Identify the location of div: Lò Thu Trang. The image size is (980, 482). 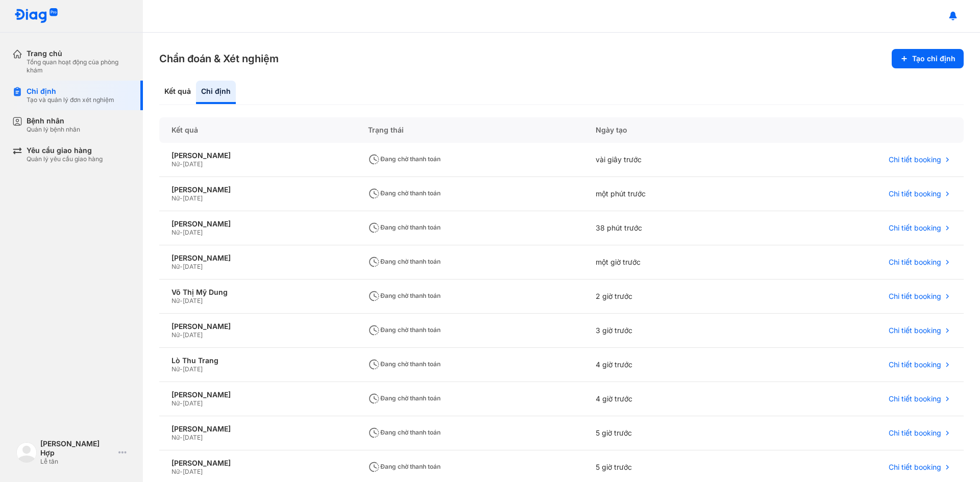
(257, 361).